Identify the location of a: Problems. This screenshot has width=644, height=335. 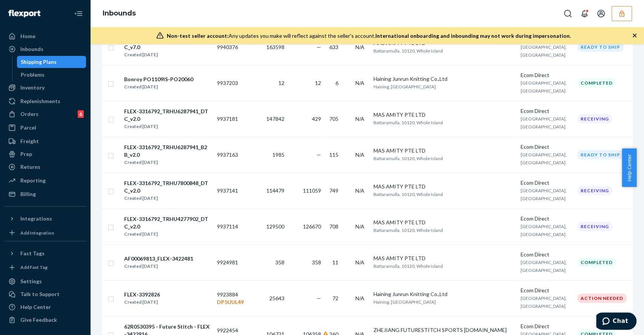
(52, 75).